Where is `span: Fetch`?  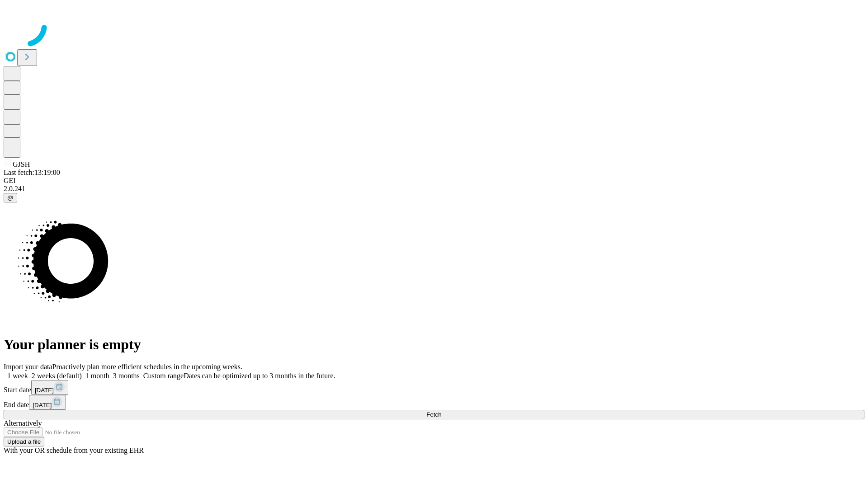 span: Fetch is located at coordinates (433, 414).